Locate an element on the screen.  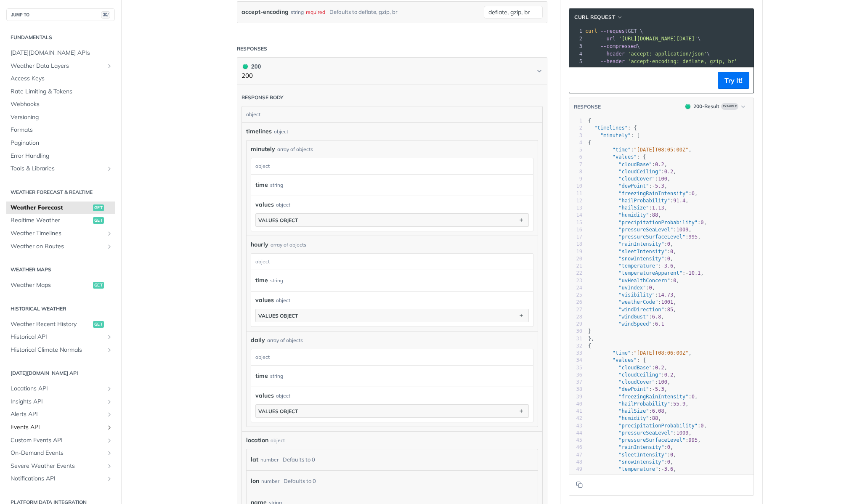
span: "pressureSurfaceLevel" is located at coordinates (651, 237).